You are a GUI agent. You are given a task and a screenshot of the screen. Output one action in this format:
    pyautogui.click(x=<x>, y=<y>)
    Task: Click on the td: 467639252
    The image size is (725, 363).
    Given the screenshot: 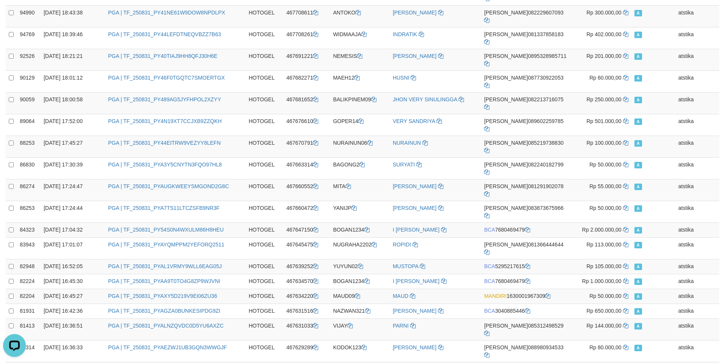 What is the action you would take?
    pyautogui.click(x=307, y=266)
    